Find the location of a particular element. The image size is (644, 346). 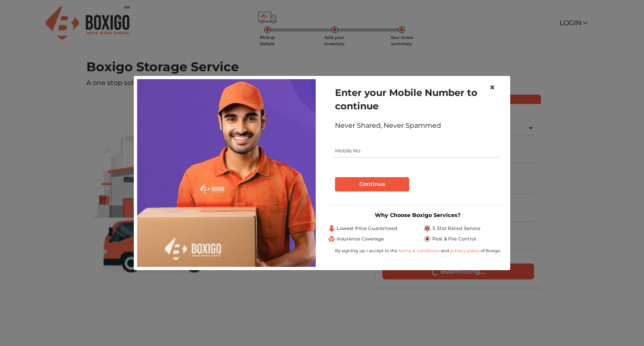

div: Never Shared, Never Spammed is located at coordinates (418, 126).